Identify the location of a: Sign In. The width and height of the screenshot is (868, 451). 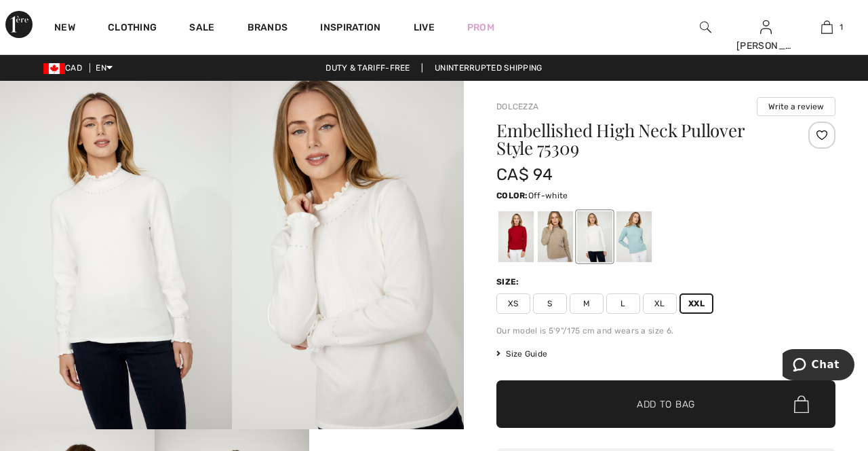
(765, 27).